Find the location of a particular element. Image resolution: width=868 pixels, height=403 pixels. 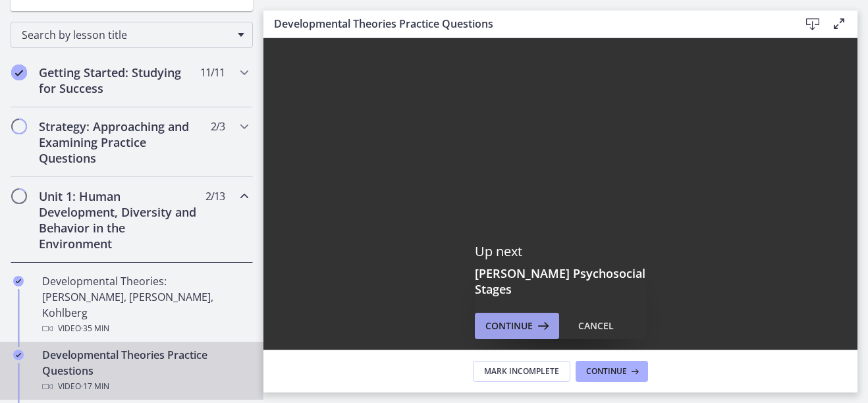

h2: Unit 1: Human Development, Diversity and Behavior in the Environment is located at coordinates (119, 220).